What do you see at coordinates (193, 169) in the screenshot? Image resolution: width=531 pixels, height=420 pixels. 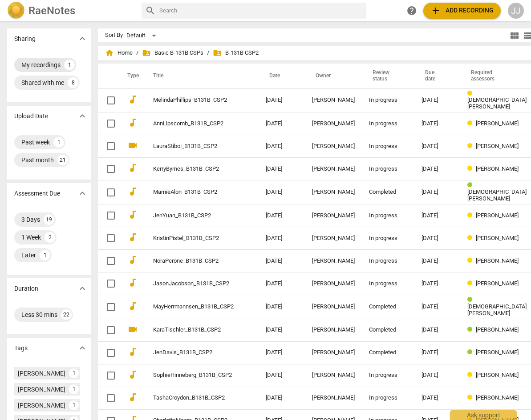 I see `a: KerryByrnes_B131B_CSP2` at bounding box center [193, 169].